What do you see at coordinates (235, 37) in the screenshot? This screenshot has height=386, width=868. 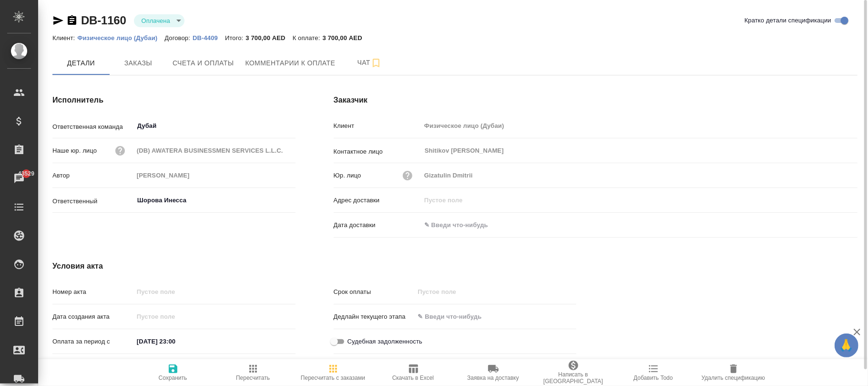 I see `p: Итого:` at bounding box center [235, 37].